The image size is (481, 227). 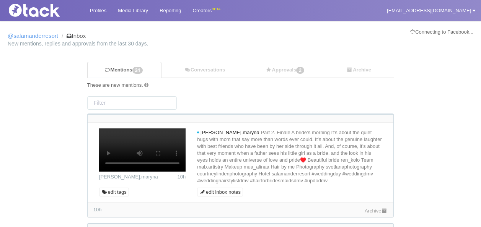 I want to click on a: Conversations, so click(x=204, y=70).